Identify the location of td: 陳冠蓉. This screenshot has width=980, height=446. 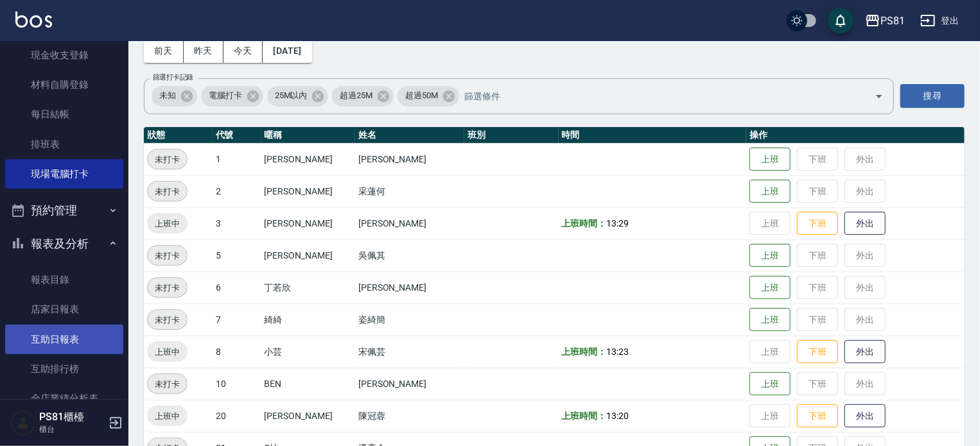
(410, 416).